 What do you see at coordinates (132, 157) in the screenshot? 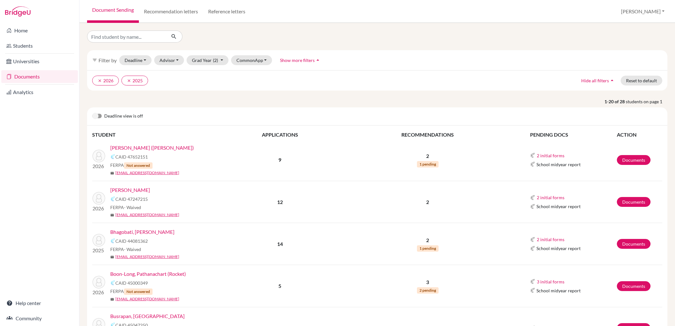
I see `span: CAID 47652151` at bounding box center [132, 157].